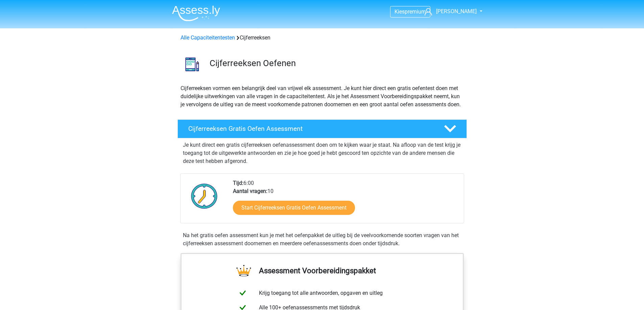  What do you see at coordinates (294, 208) in the screenshot?
I see `a: Start Cijferreeksen Gratis Oefen Assessment` at bounding box center [294, 208].